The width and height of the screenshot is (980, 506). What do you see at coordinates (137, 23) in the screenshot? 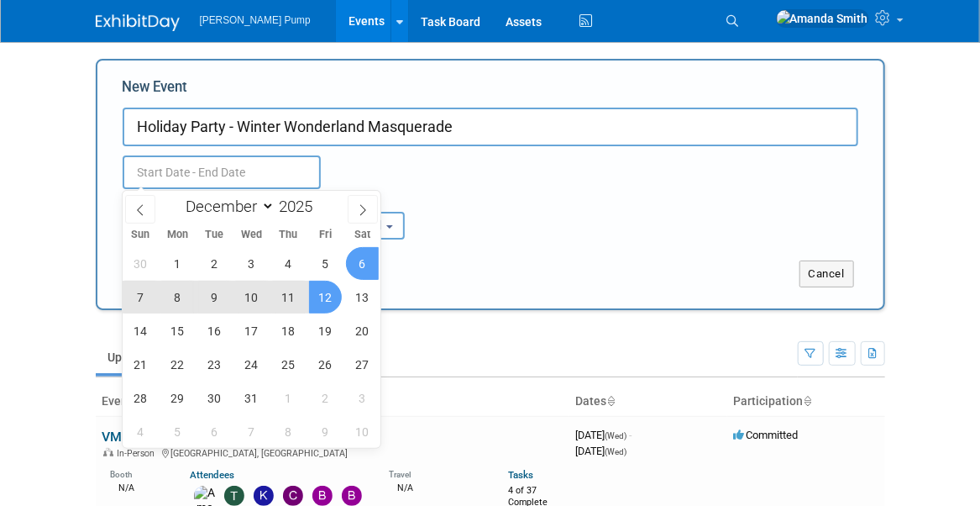
I see `img: ExhibitDay` at bounding box center [137, 23].